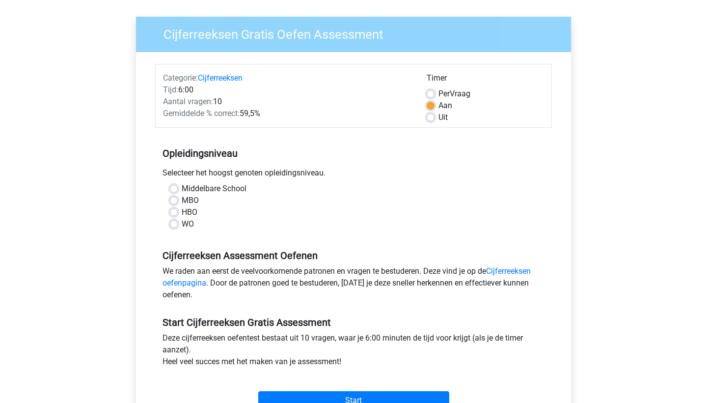  I want to click on label: Middelbare School, so click(214, 188).